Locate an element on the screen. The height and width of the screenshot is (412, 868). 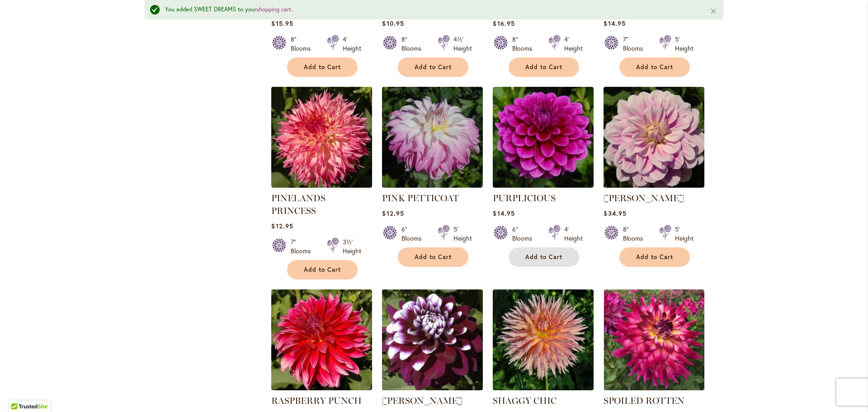
a: Pink Petticoat is located at coordinates (432, 185).